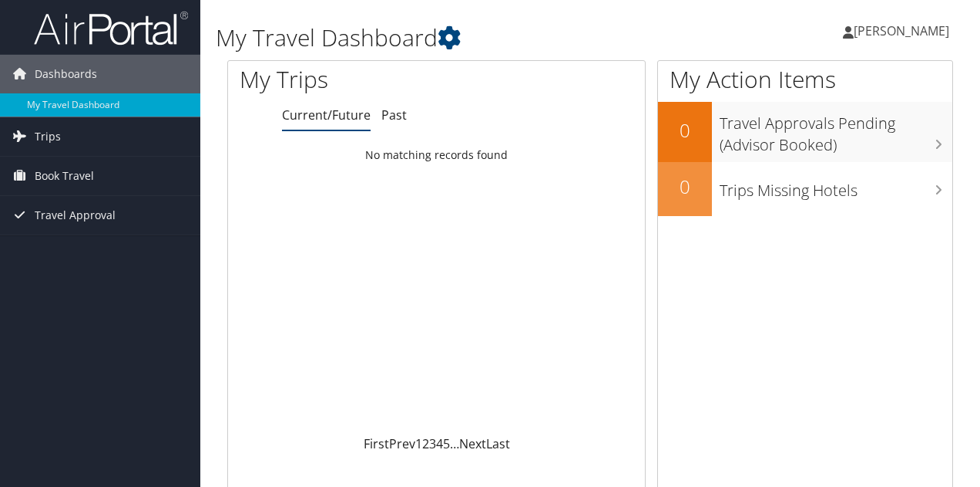 The height and width of the screenshot is (487, 980). Describe the element at coordinates (805, 131) in the screenshot. I see `a: 0Travel Approvals Pending (Advisor Booked)` at that location.